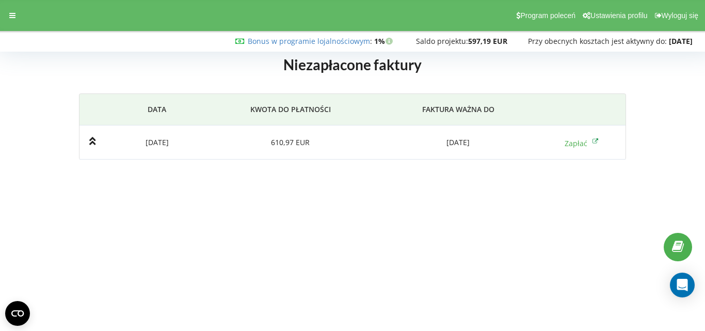  Describe the element at coordinates (488, 41) in the screenshot. I see `strong: 597,19 EUR` at that location.